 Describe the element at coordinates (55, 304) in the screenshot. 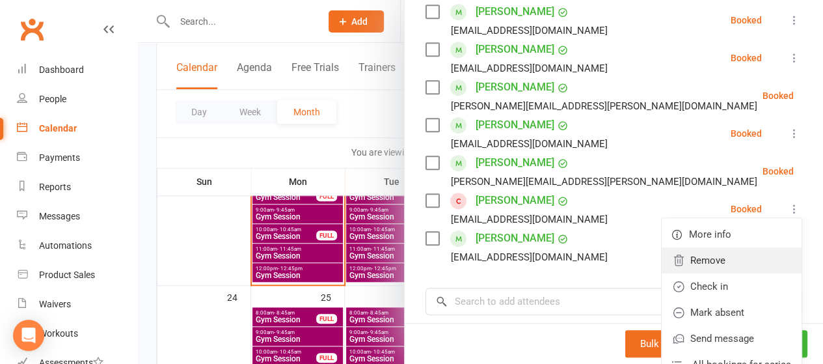

I see `div: Waivers` at that location.